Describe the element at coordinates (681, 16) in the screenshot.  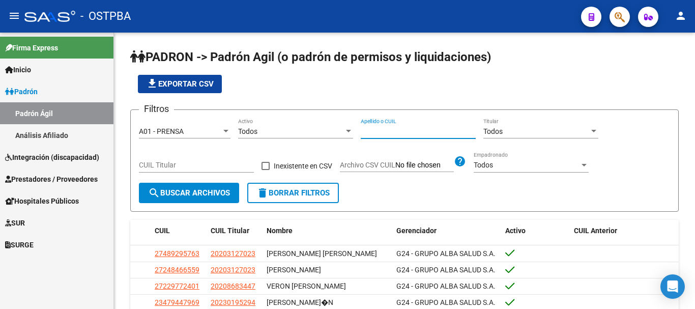
I see `mat-icon: person` at that location.